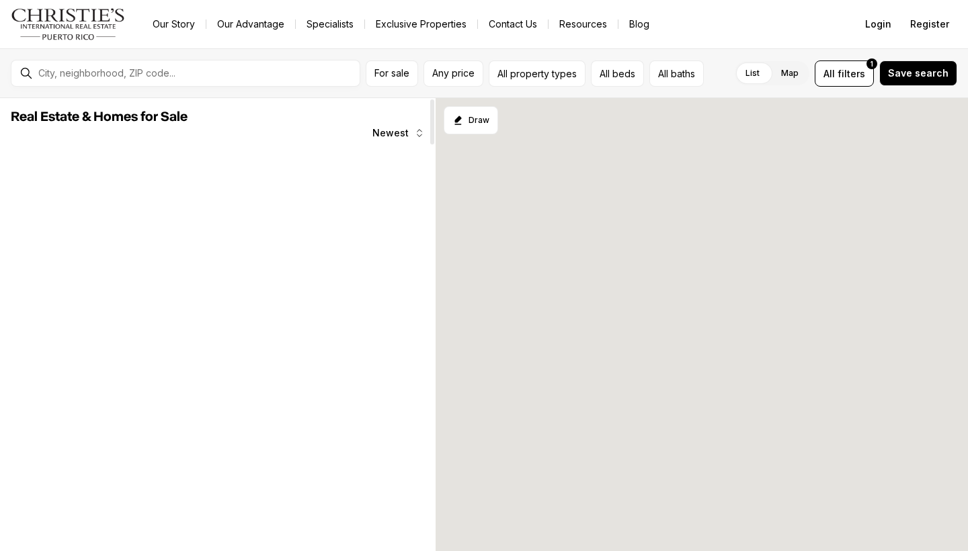 The width and height of the screenshot is (968, 551). Describe the element at coordinates (583, 24) in the screenshot. I see `a: Resources` at that location.